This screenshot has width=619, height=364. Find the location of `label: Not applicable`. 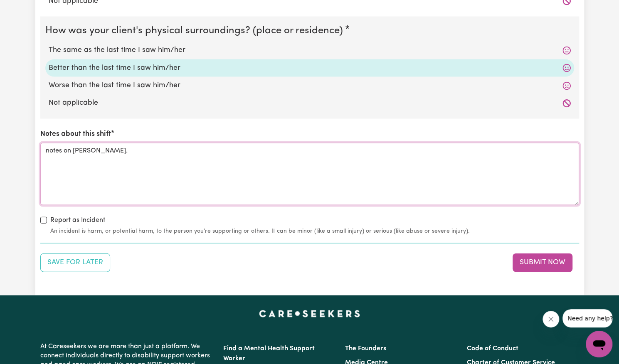

label: Not applicable is located at coordinates (310, 103).